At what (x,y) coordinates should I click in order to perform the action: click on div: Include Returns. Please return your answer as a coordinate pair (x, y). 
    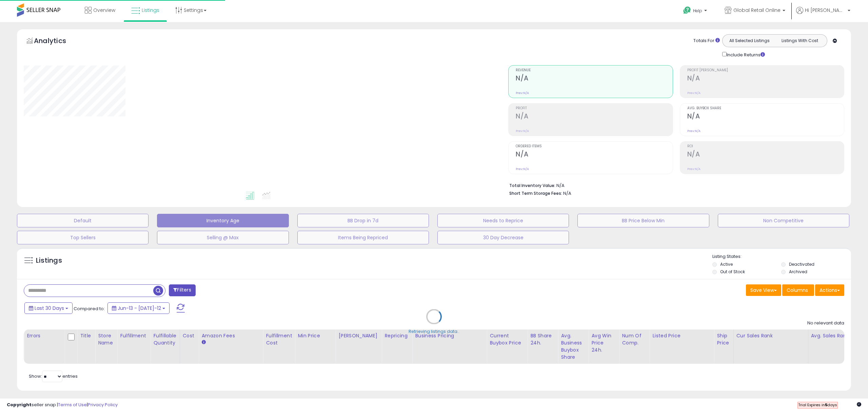
    Looking at the image, I should click on (745, 54).